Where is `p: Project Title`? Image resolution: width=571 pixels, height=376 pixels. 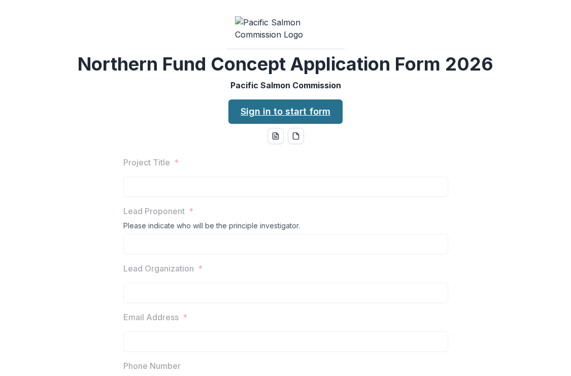 p: Project Title is located at coordinates (147, 162).